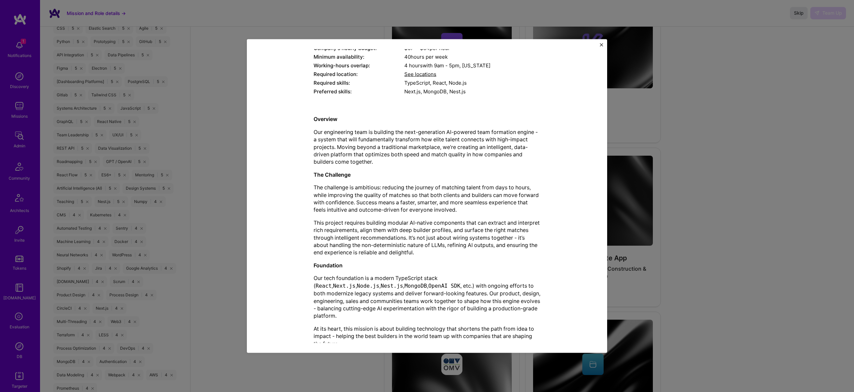  What do you see at coordinates (359, 65) in the screenshot?
I see `div: Working-hours overlap:` at bounding box center [359, 65].